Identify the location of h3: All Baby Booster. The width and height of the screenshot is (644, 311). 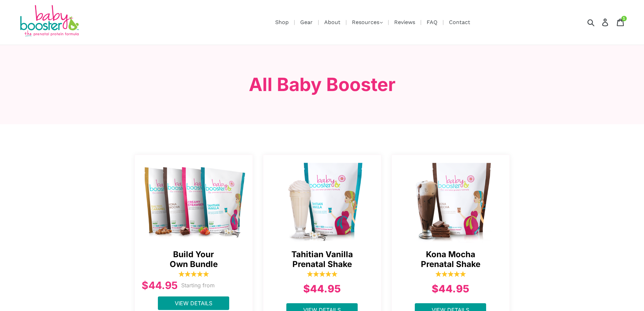
(322, 84).